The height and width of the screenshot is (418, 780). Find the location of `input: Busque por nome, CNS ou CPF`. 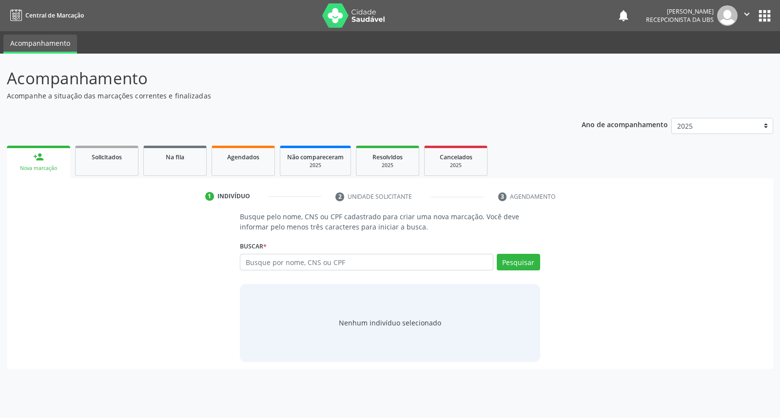

input: Busque por nome, CNS ou CPF is located at coordinates (366, 262).